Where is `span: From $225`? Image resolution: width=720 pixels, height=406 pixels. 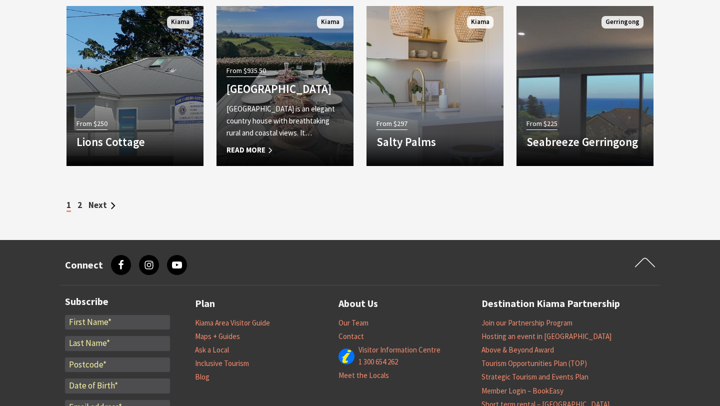
span: From $225 is located at coordinates (542, 124).